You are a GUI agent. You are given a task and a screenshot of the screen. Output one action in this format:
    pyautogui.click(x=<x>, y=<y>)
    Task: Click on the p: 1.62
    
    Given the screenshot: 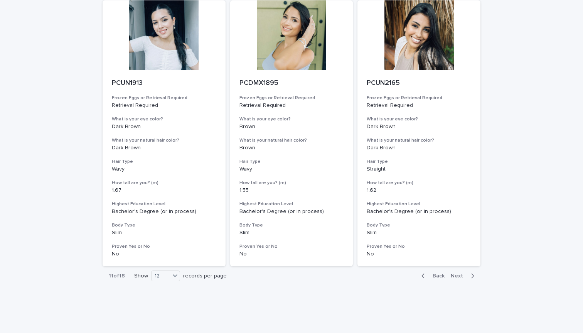 What is the action you would take?
    pyautogui.click(x=419, y=190)
    